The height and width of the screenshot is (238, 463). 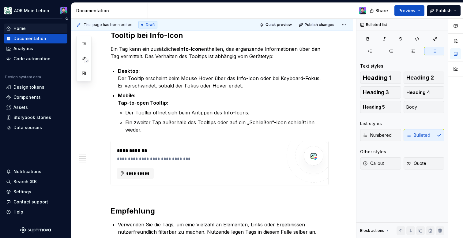 What do you see at coordinates (35, 39) in the screenshot?
I see `a: Documentation` at bounding box center [35, 39].